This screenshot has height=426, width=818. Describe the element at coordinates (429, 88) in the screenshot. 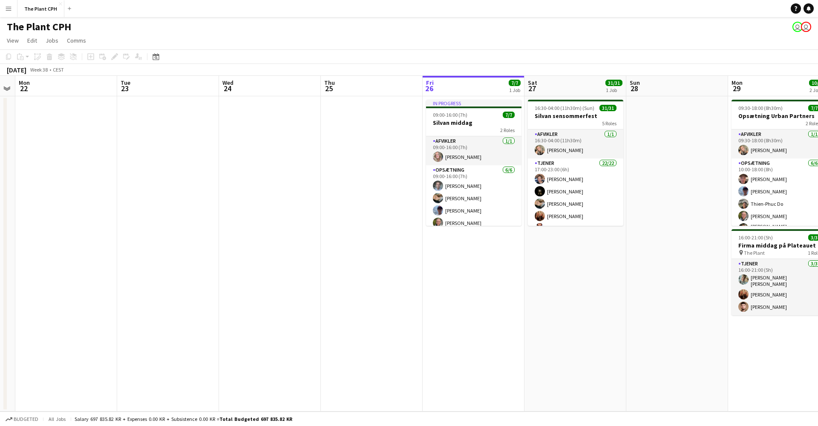

I see `span: 26` at that location.